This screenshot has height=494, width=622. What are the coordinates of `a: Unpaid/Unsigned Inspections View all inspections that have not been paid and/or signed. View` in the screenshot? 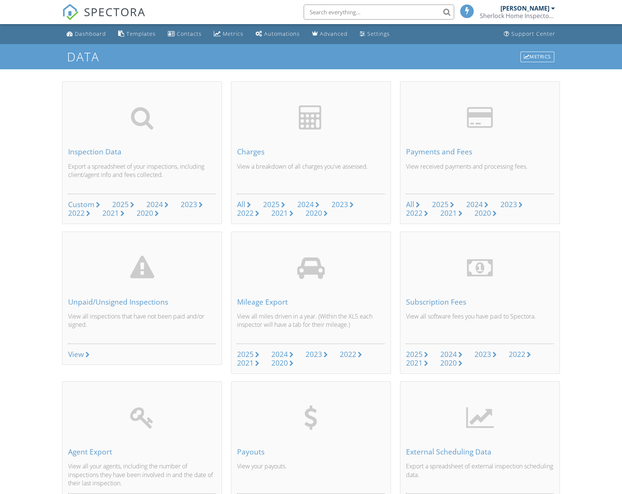 It's located at (142, 298).